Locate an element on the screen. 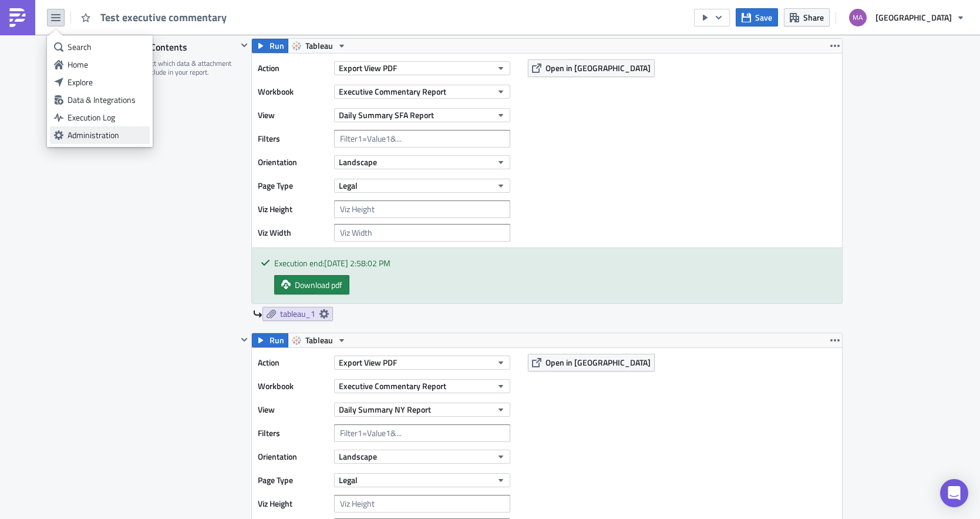 This screenshot has height=519, width=980. span: Save is located at coordinates (764, 17).